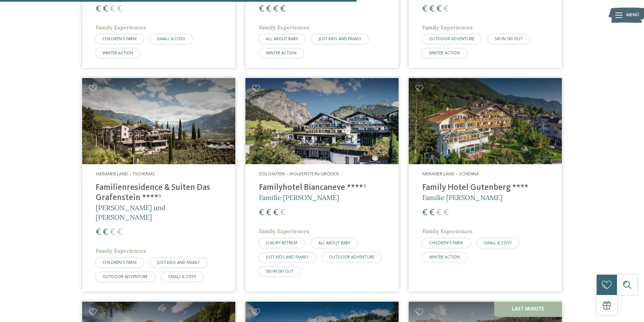  What do you see at coordinates (450, 174) in the screenshot?
I see `span: Meraner Land – Schenna` at bounding box center [450, 174].